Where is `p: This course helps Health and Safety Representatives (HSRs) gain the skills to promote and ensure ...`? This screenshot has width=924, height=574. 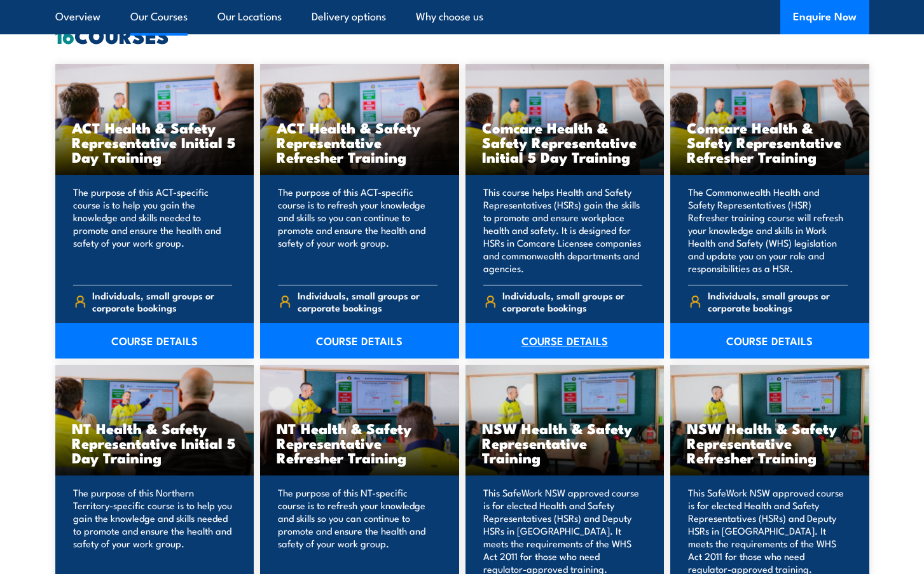
p: This course helps Health and Safety Representatives (HSRs) gain the skills to promote and ensure ... is located at coordinates (563, 230).